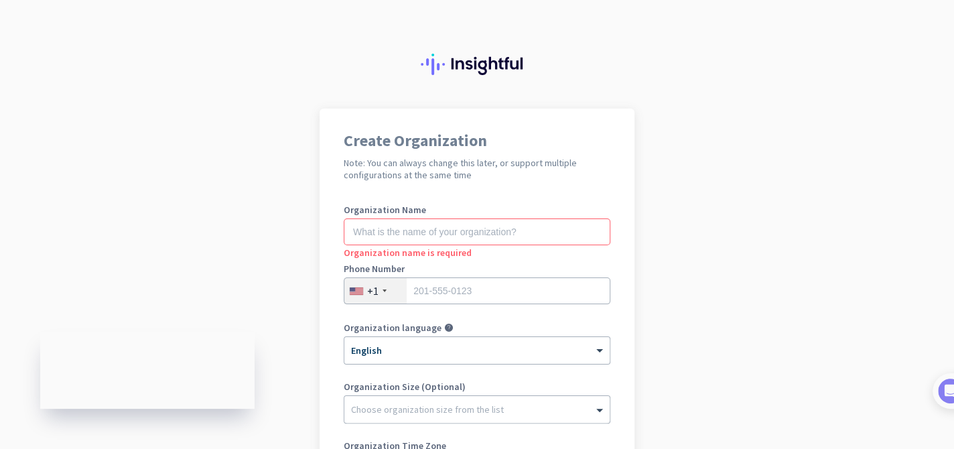  I want to click on h1: Create Organization, so click(477, 141).